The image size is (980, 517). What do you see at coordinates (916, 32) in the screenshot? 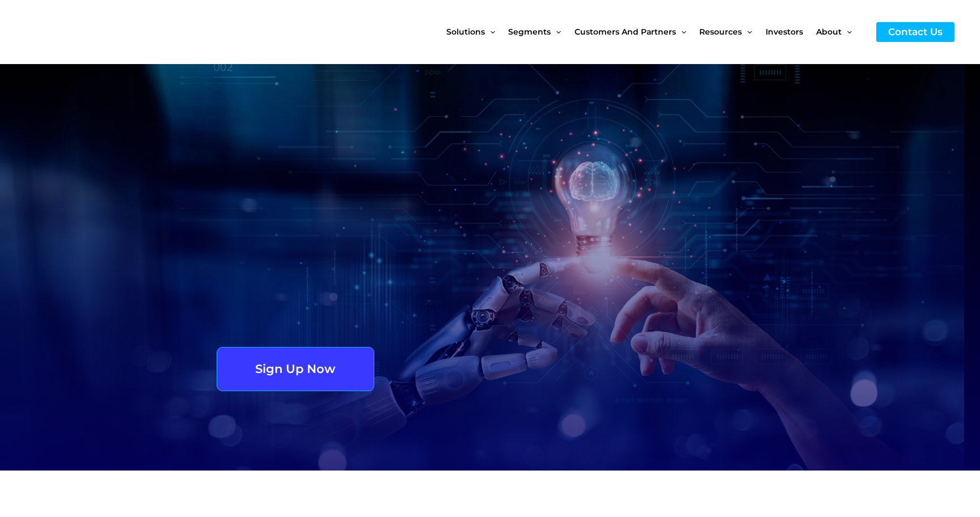
I see `div: Contact Us` at bounding box center [916, 32].